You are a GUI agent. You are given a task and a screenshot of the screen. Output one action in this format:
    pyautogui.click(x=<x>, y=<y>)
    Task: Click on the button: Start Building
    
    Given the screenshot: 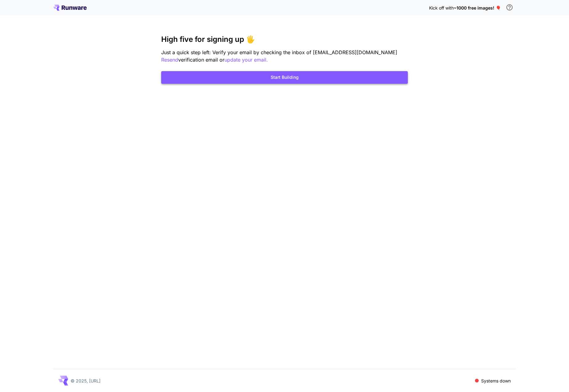 What is the action you would take?
    pyautogui.click(x=284, y=77)
    